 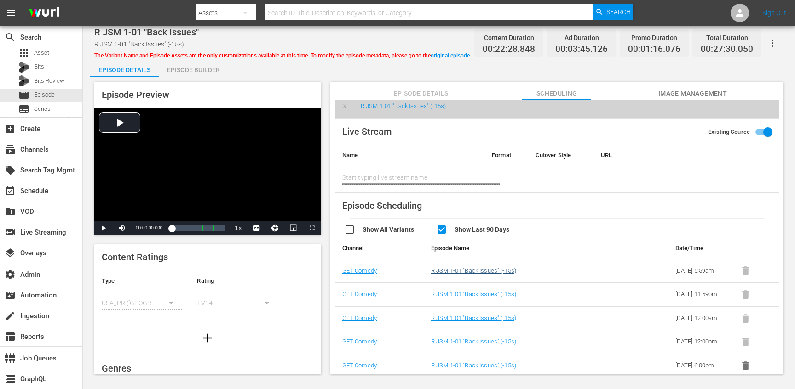 What do you see at coordinates (10, 170) in the screenshot?
I see `span: Search Tag Mgmt` at bounding box center [10, 170].